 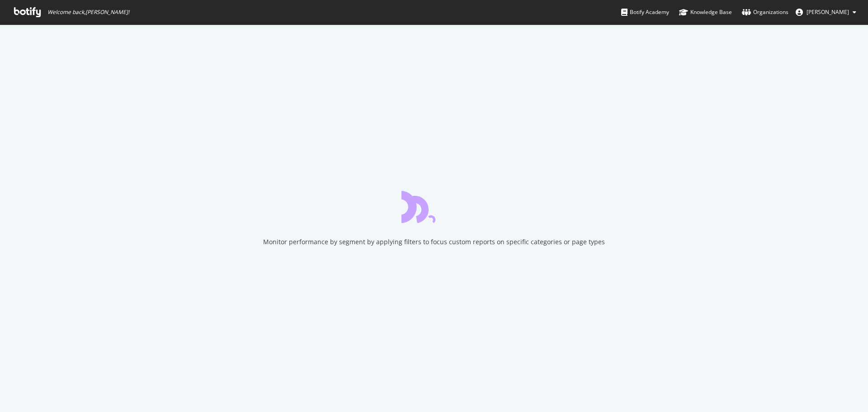 I want to click on div: Organizations, so click(x=765, y=12).